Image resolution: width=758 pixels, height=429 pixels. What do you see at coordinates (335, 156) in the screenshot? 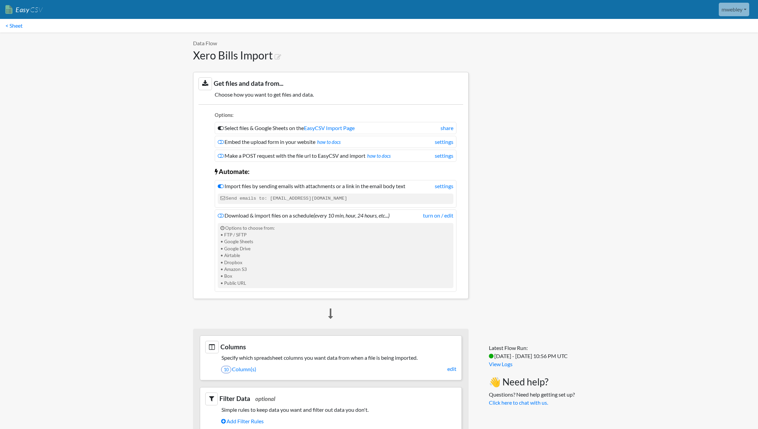
I see `li: Make a POST request with the file url to EasyCSV and import` at bounding box center [335, 156].